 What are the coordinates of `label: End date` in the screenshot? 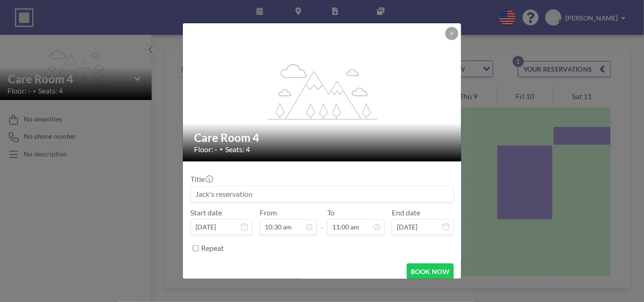 It's located at (406, 213).